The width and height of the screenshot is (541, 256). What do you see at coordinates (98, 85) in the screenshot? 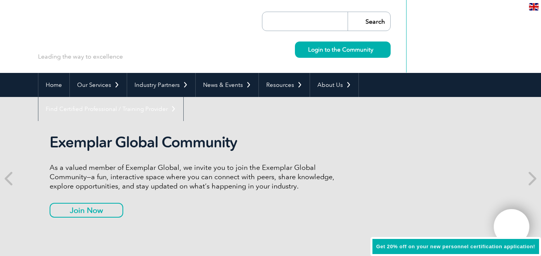
I see `a: Our Services` at bounding box center [98, 85].